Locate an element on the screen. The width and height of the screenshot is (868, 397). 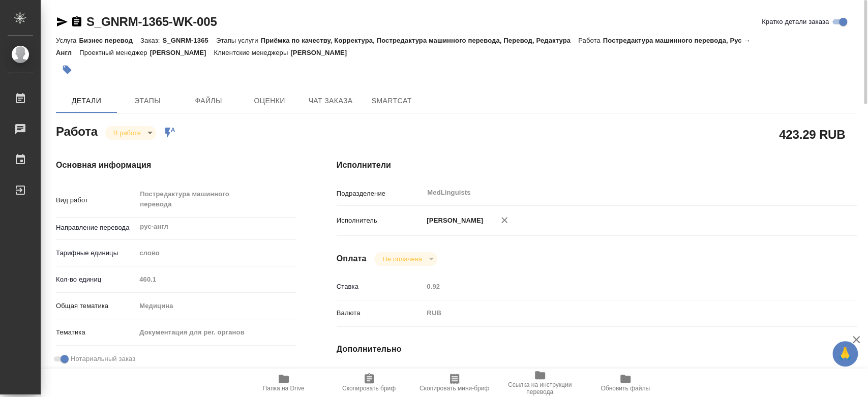
span: Файлы is located at coordinates (209, 101).